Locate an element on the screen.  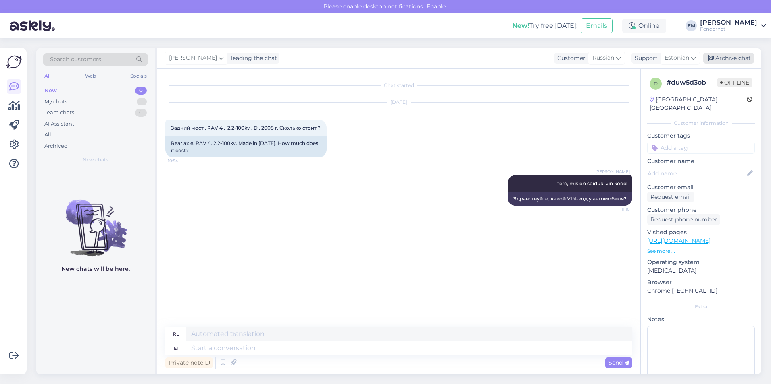
div: Team chats is located at coordinates (59, 113).